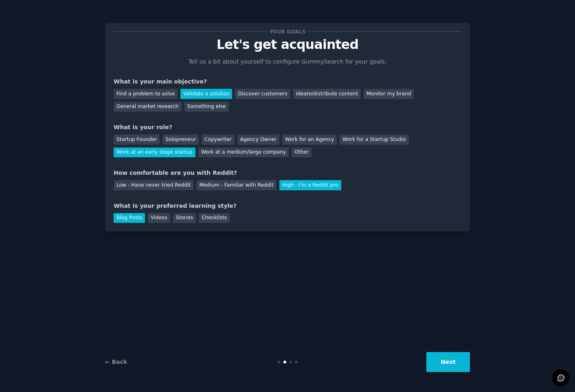 The image size is (575, 392). I want to click on div: Something else, so click(206, 107).